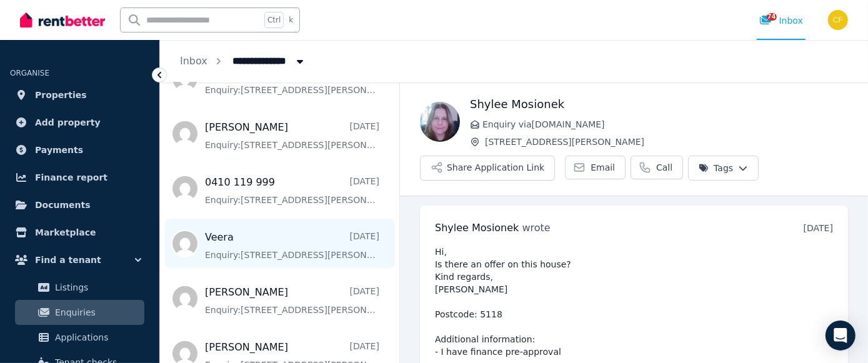 This screenshot has width=868, height=363. What do you see at coordinates (477, 228) in the screenshot?
I see `span: Shylee Mosionek` at bounding box center [477, 228].